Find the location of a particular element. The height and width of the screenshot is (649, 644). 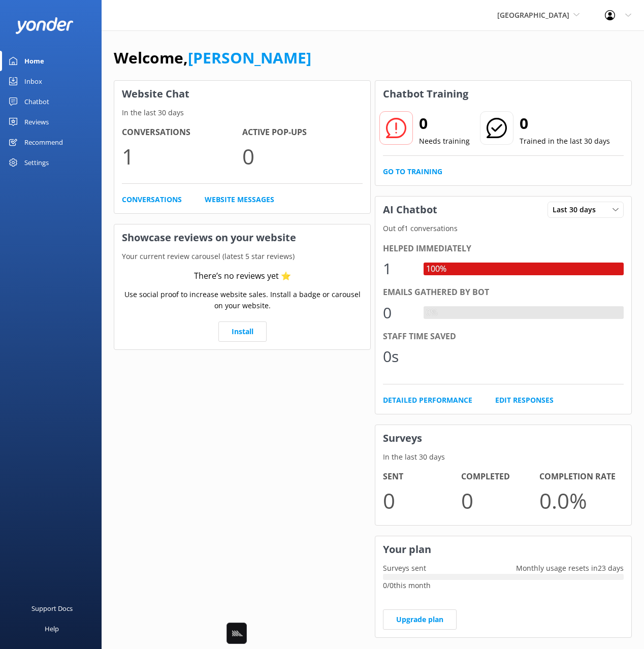

p: 1 is located at coordinates (182, 156).